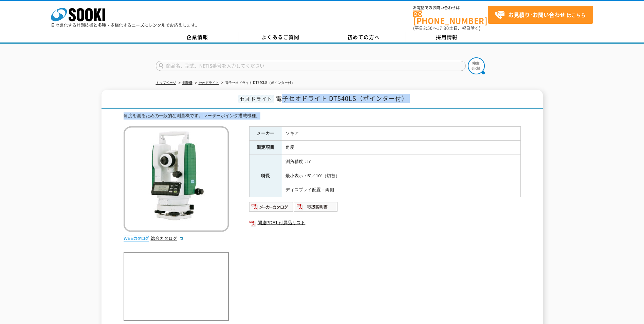 This screenshot has width=644, height=324. I want to click on span: 初めての方へ, so click(364, 37).